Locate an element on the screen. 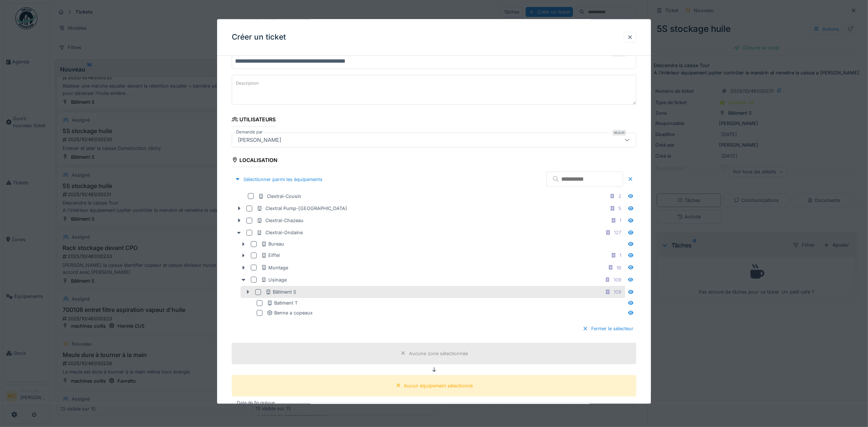 The image size is (868, 427). div: 5 is located at coordinates (620, 208).